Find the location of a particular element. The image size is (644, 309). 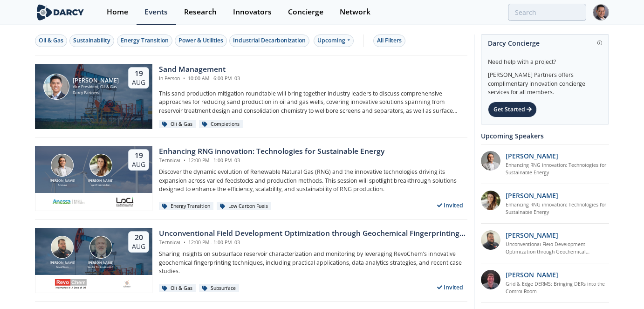

button: Industrial Decarbonization is located at coordinates (269, 40).